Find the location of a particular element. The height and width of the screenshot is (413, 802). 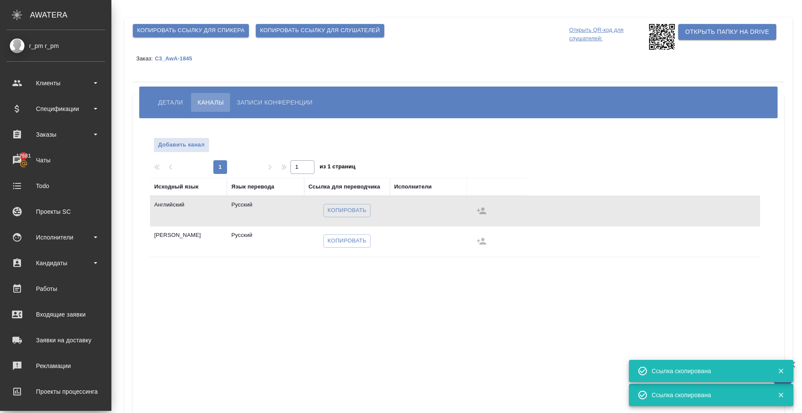

span: 17681 is located at coordinates (24, 156).